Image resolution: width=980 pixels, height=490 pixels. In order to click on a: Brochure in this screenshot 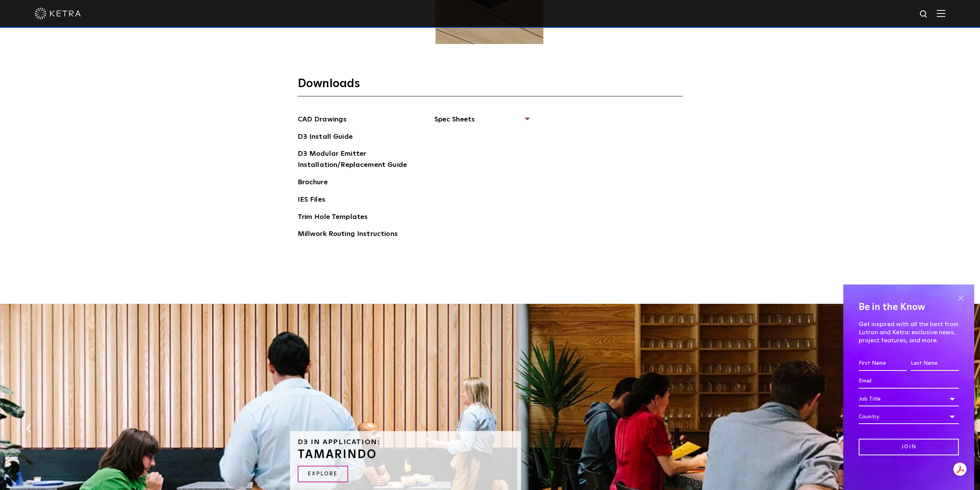, I will do `click(313, 183)`.